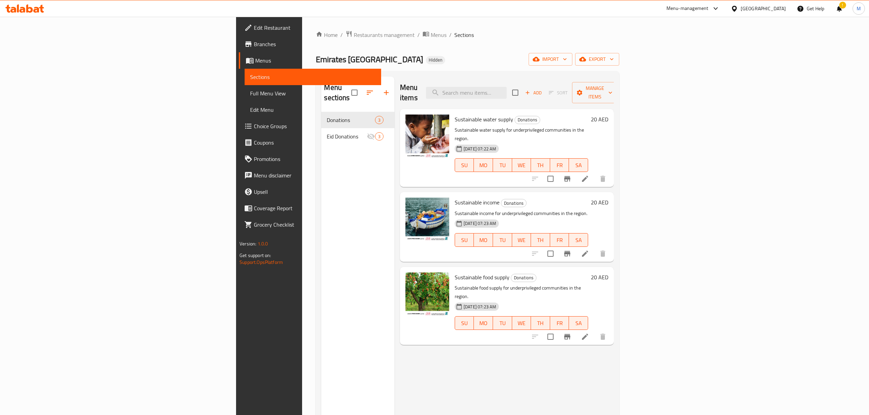 This screenshot has height=415, width=869. I want to click on div: Hidden, so click(436, 60).